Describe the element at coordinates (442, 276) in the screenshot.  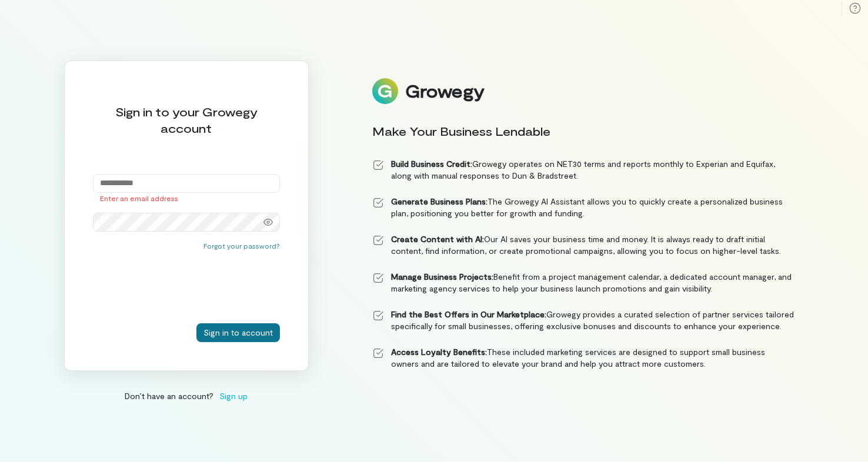
I see `strong: Manage Business Projects:` at that location.